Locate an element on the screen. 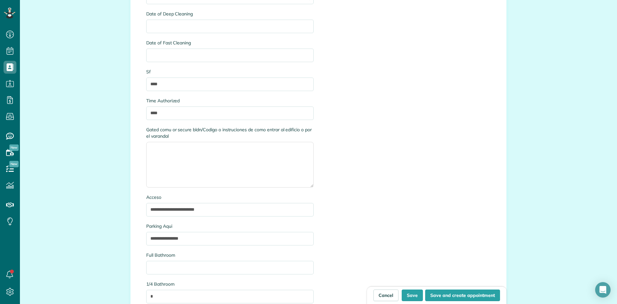 The height and width of the screenshot is (304, 617). label: Sf is located at coordinates (230, 72).